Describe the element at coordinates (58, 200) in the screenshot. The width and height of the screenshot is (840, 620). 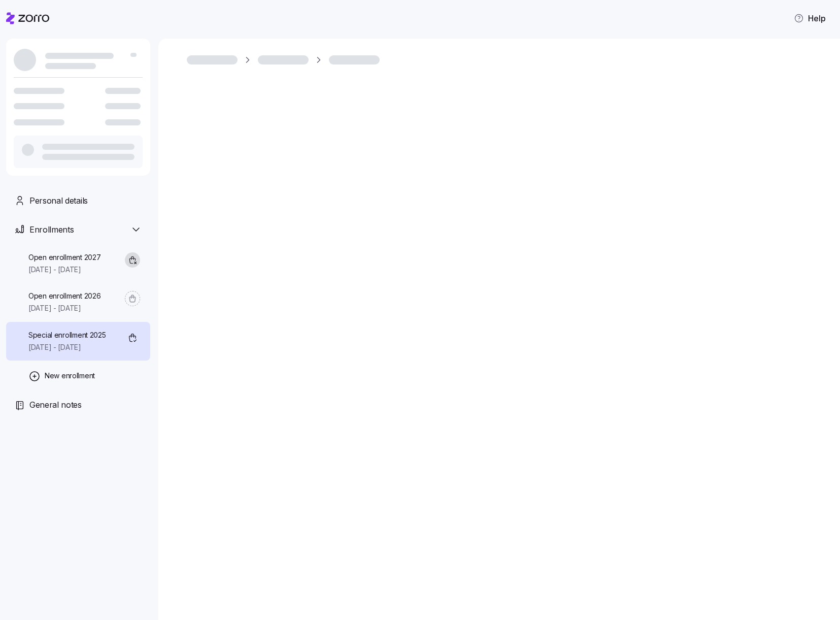
I see `span: Personal details` at that location.